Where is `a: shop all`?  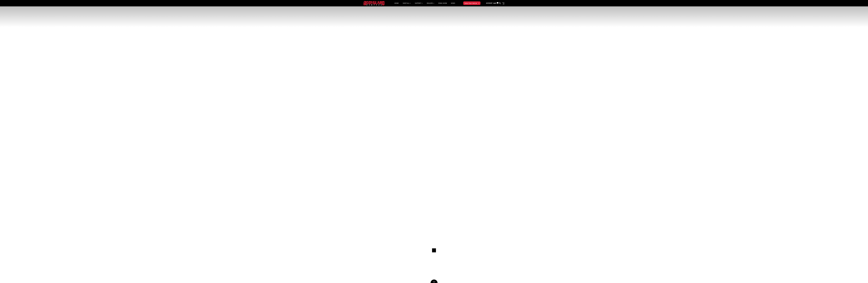
a: shop all is located at coordinates (407, 4).